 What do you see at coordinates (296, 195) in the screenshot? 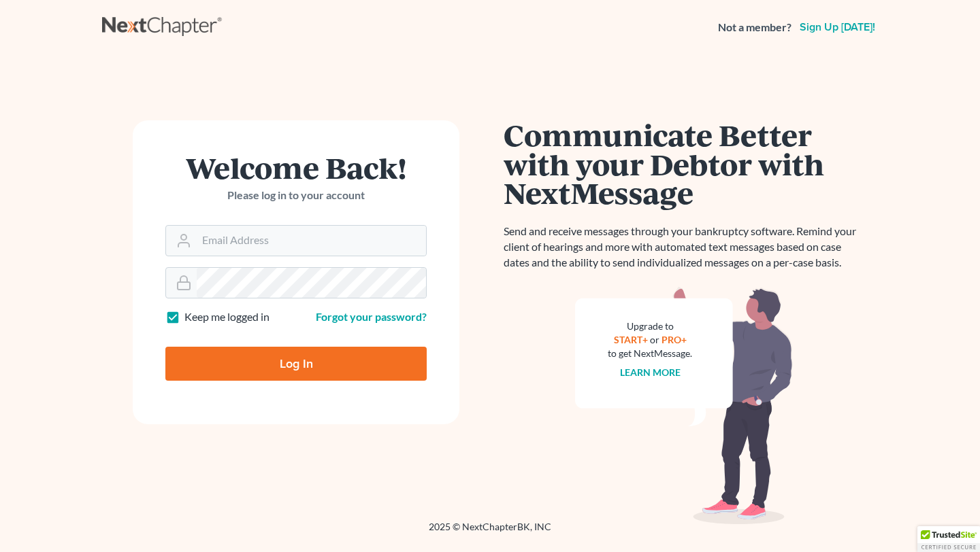
I see `p: Please log in to your account` at bounding box center [296, 195].